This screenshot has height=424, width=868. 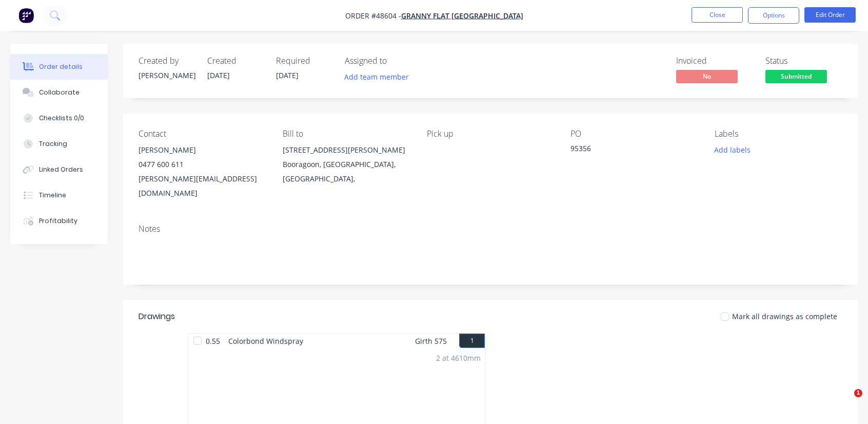 I want to click on div: PO, so click(x=634, y=133).